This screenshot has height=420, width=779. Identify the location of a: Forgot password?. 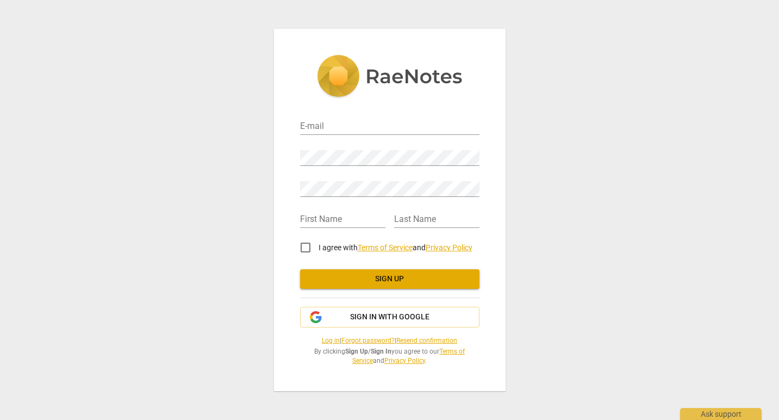
(368, 340).